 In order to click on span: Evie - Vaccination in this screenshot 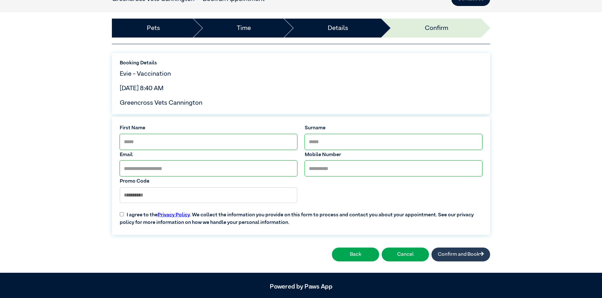, I will do `click(145, 74)`.